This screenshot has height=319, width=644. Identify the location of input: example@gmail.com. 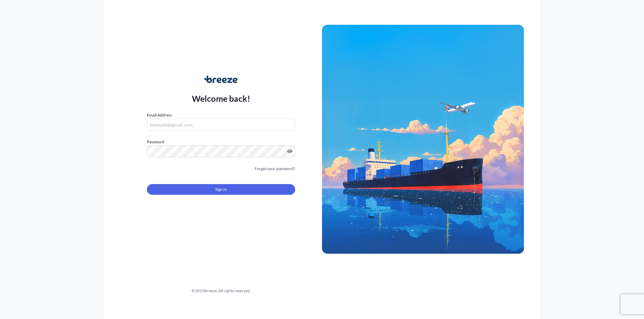
(221, 125).